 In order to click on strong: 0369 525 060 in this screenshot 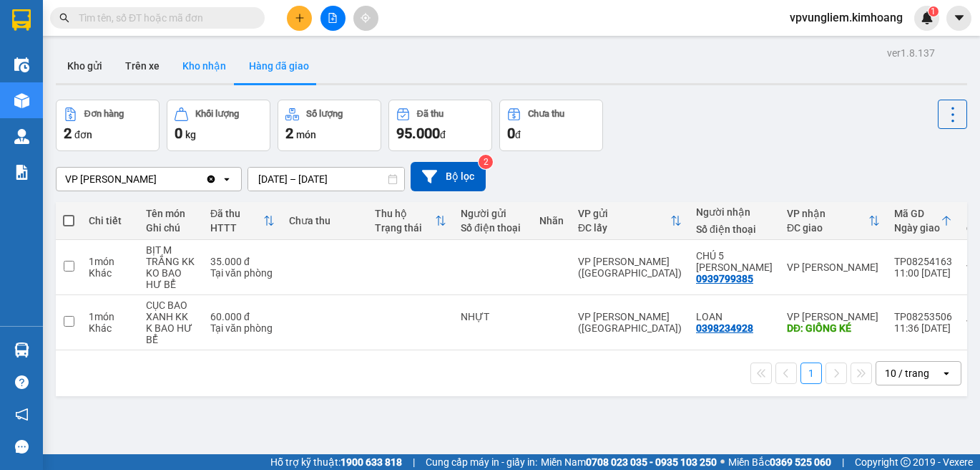, I will do `click(801, 462)`.